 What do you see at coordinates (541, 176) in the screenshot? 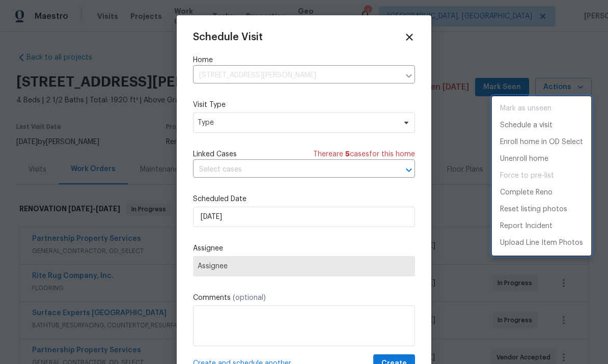
I see `span: Setup visit must be completed before moving home to pre-list` at bounding box center [541, 176].